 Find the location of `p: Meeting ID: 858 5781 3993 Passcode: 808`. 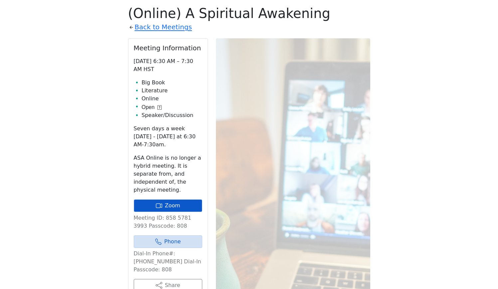

p: Meeting ID: 858 5781 3993 Passcode: 808 is located at coordinates (168, 222).